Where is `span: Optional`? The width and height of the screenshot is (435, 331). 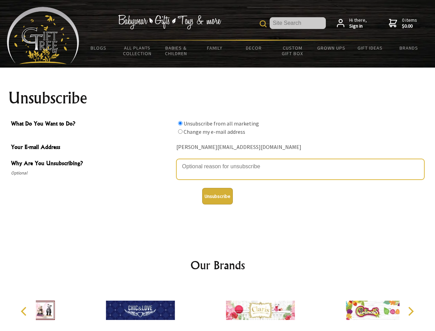
span: Optional is located at coordinates (92, 173).